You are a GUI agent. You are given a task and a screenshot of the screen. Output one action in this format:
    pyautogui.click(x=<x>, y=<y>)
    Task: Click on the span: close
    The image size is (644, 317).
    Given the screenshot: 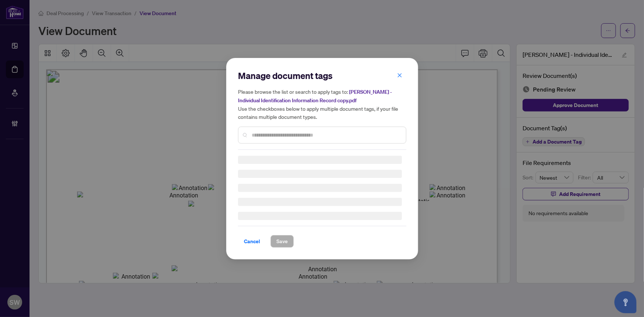 What is the action you would take?
    pyautogui.click(x=400, y=75)
    